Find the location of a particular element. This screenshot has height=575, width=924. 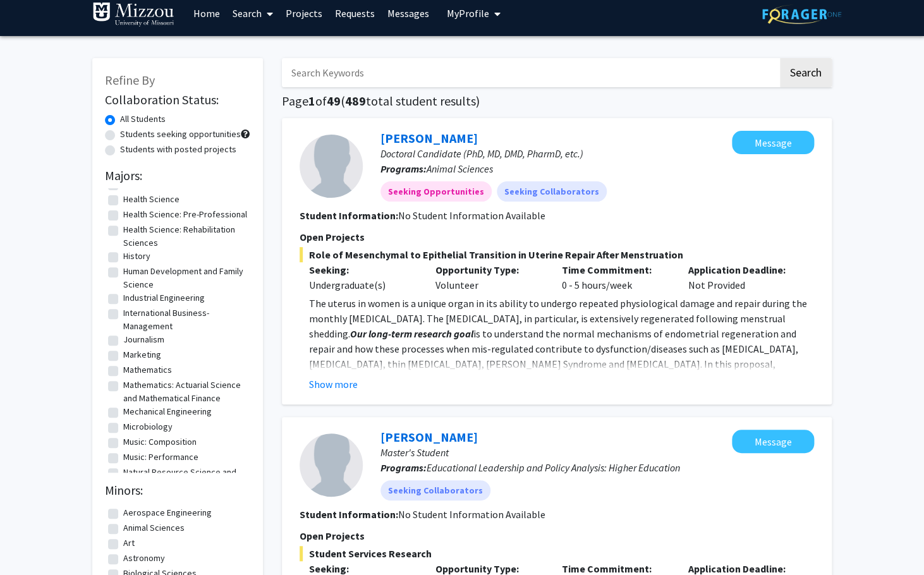

div: Not Provided is located at coordinates (741, 277).